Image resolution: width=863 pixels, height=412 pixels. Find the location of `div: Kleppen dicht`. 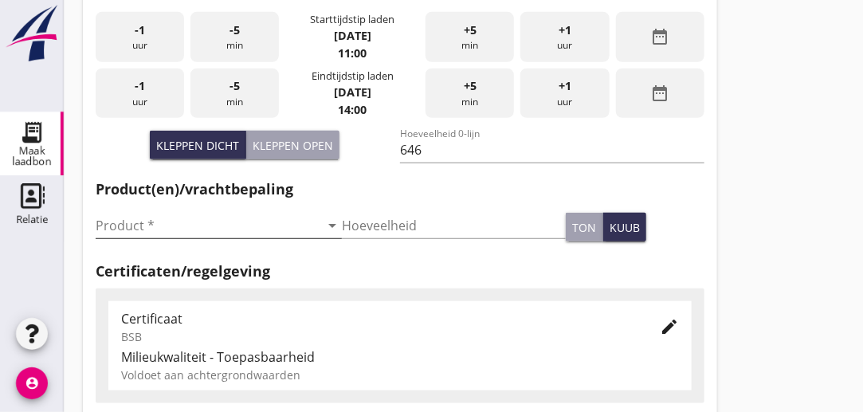

div: Kleppen dicht is located at coordinates (198, 145).